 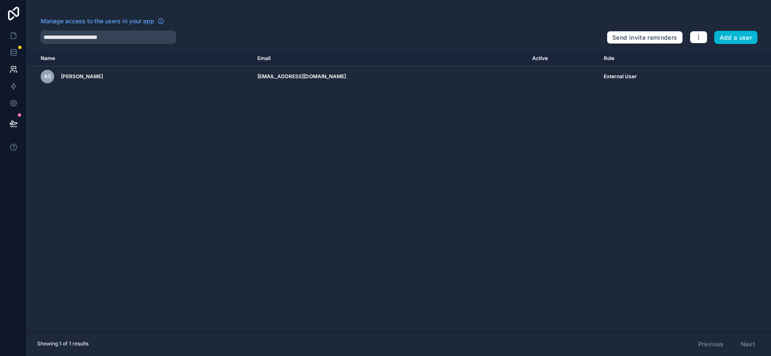 What do you see at coordinates (644, 38) in the screenshot?
I see `button: Send invite reminders` at bounding box center [644, 38].